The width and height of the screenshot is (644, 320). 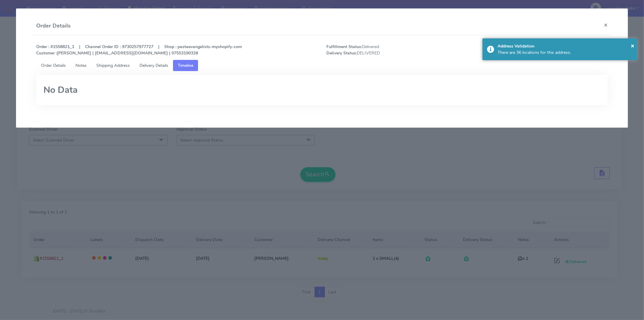 What do you see at coordinates (394, 50) in the screenshot?
I see `span: Delivered DELIVERED` at bounding box center [394, 50].